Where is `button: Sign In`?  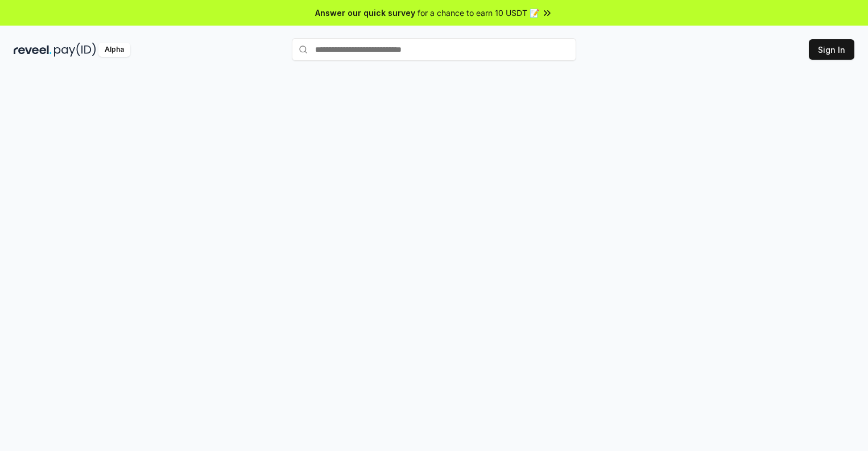
button: Sign In is located at coordinates (831, 50).